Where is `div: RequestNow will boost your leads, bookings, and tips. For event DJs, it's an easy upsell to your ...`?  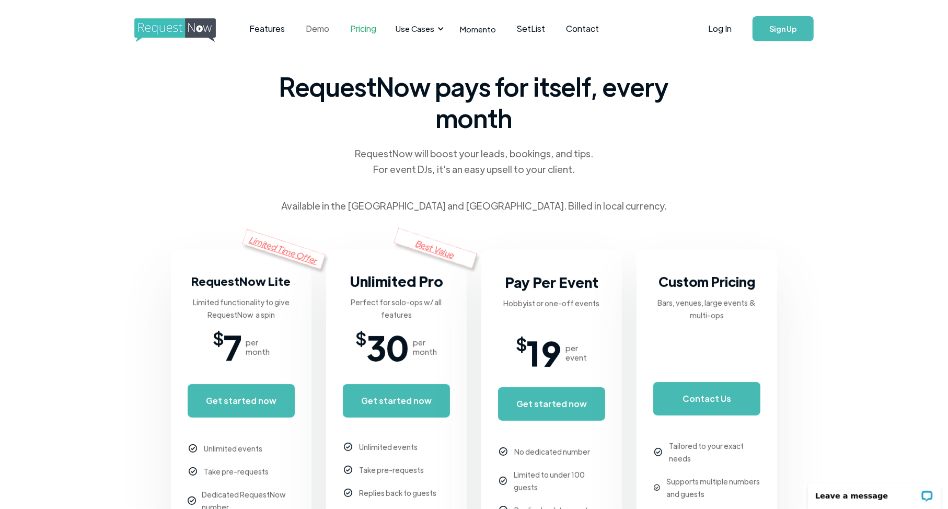
div: RequestNow will boost your leads, bookings, and tips. For event DJs, it's an easy upsell to your ... is located at coordinates (474, 161).